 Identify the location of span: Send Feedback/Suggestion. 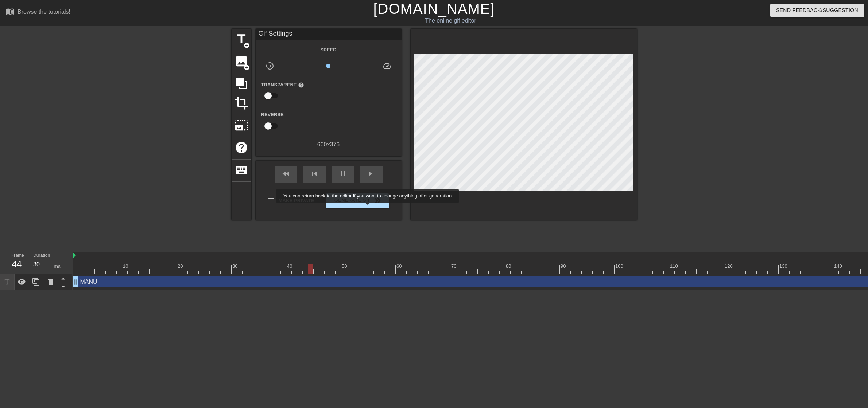
(817, 10).